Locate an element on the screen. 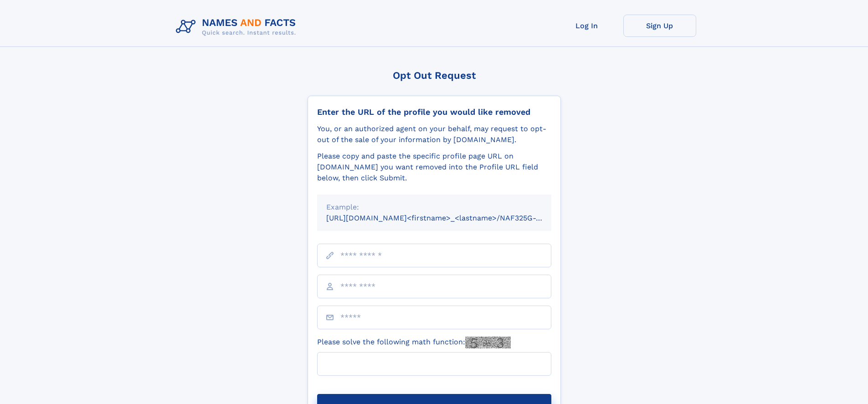 The width and height of the screenshot is (868, 404). div: You, or an authorized agent on your behalf, may request to opt-out of the sale of your informatio... is located at coordinates (434, 135).